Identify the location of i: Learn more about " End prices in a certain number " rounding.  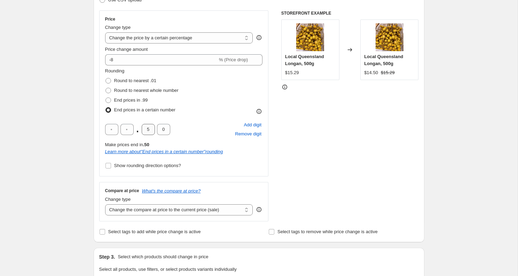
(164, 151).